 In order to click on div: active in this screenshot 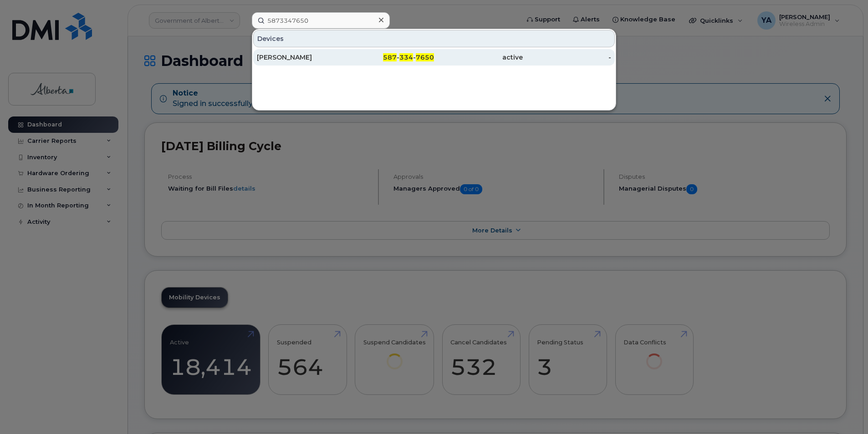, I will do `click(479, 57)`.